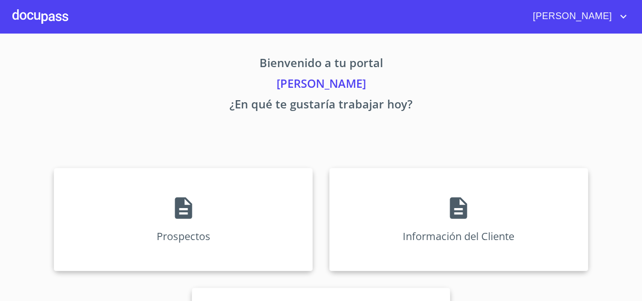 The height and width of the screenshot is (301, 642). What do you see at coordinates (321, 106) in the screenshot?
I see `p: ¿En qué te gustaría trabajar hoy?` at bounding box center [321, 106].